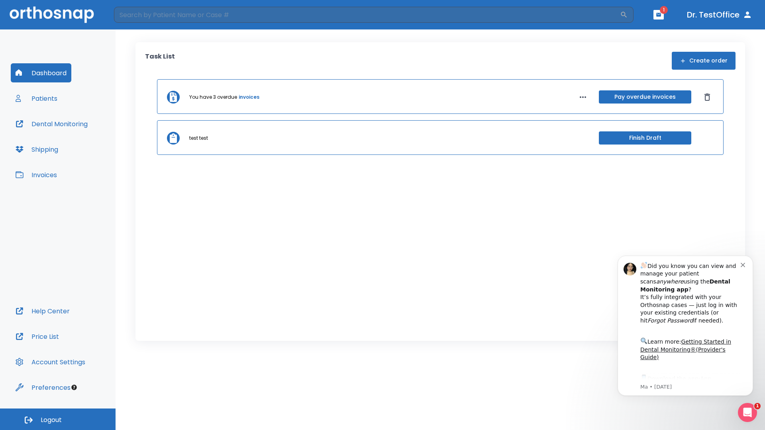  Describe the element at coordinates (50, 362) in the screenshot. I see `a: Account Settings` at that location.